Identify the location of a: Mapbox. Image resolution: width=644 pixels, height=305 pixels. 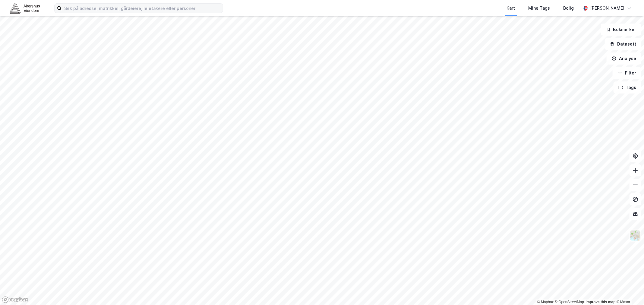
(545, 302).